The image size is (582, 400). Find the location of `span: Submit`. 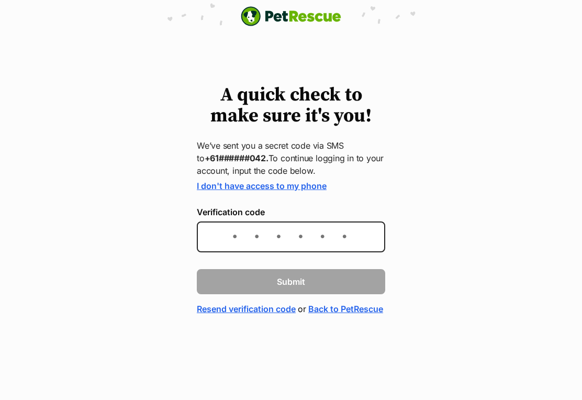

span: Submit is located at coordinates (291, 282).